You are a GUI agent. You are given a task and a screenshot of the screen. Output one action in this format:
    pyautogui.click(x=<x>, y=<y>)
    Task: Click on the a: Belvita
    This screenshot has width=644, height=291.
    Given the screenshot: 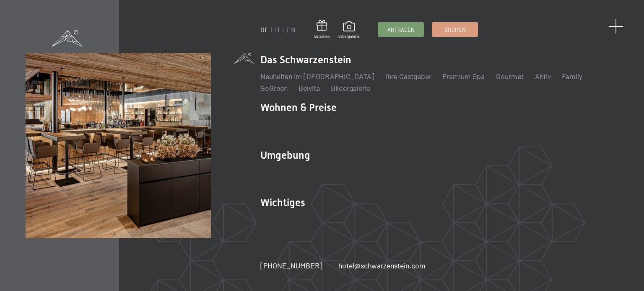 What is the action you would take?
    pyautogui.click(x=309, y=88)
    